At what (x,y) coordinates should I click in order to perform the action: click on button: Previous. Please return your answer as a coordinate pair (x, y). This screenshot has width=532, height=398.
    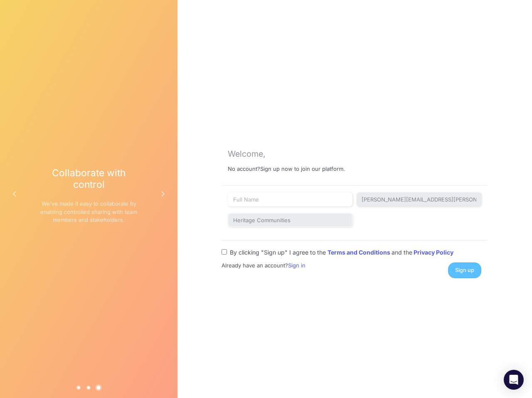
    Looking at the image, I should click on (14, 194).